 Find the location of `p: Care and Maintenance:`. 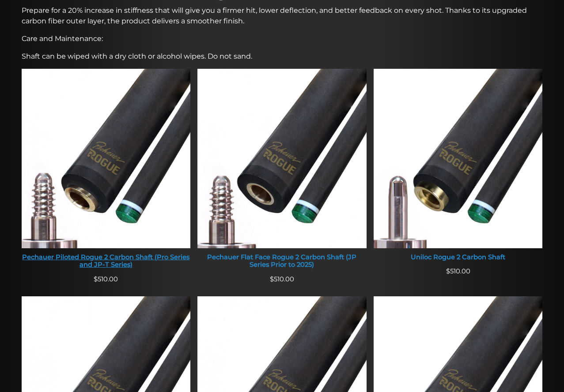

p: Care and Maintenance: is located at coordinates (282, 39).